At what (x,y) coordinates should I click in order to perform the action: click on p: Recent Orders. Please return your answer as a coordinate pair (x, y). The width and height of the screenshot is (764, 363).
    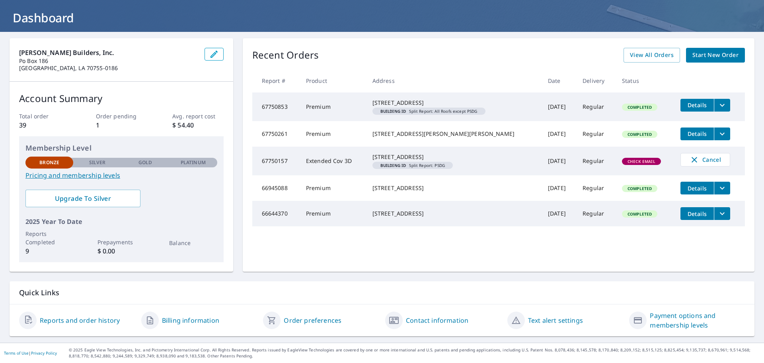
    Looking at the image, I should click on (286, 55).